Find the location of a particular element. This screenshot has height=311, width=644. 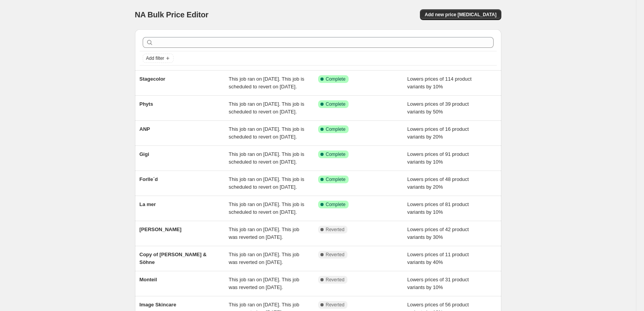

span: Lowers prices of 81 product variants by 10% is located at coordinates (438, 208).